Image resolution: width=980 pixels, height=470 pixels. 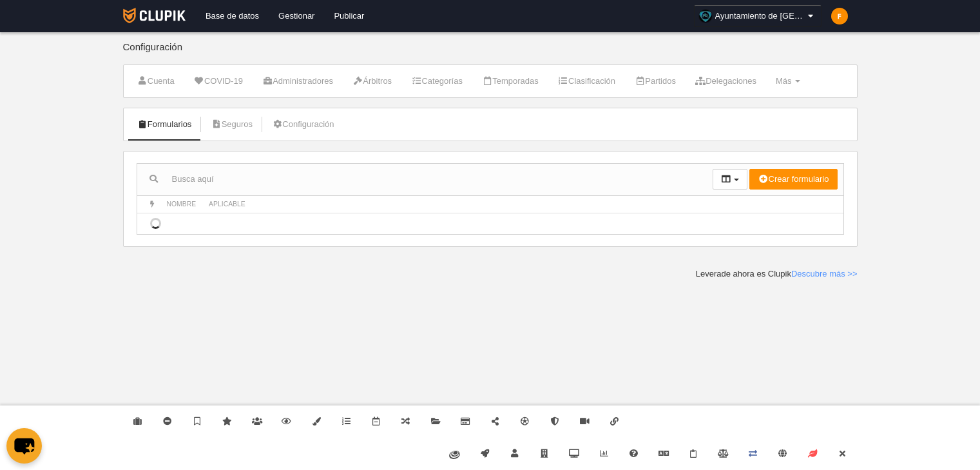 I want to click on a: Delegaciones, so click(x=726, y=81).